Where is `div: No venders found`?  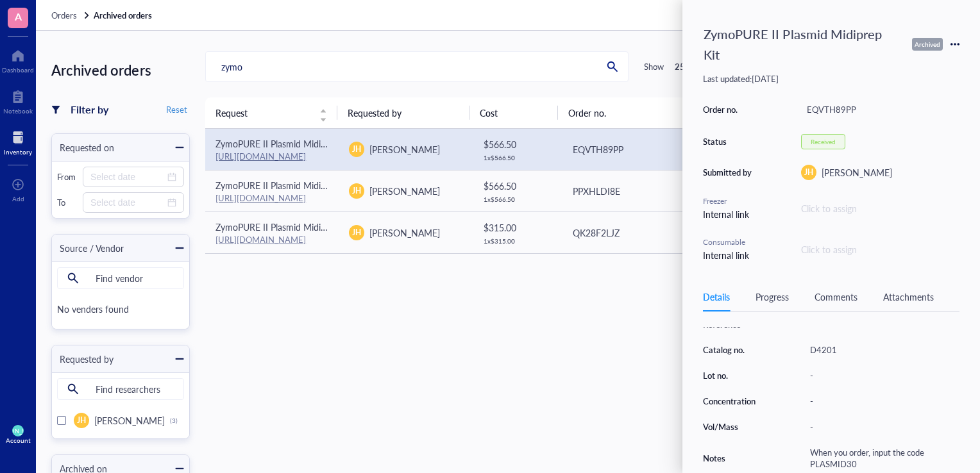 div: No venders found is located at coordinates (121, 310).